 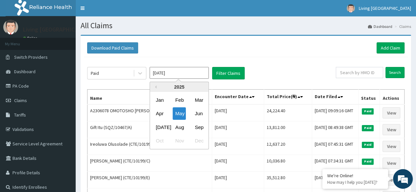 I want to click on div: month 2025-05, so click(x=179, y=121).